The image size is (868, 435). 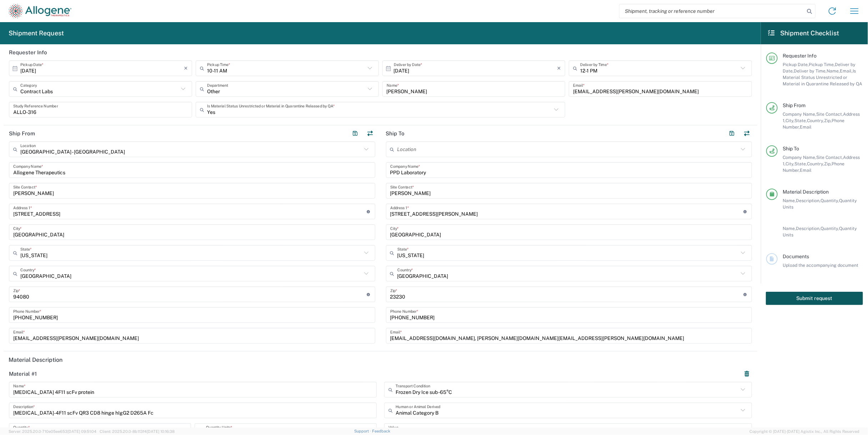 What do you see at coordinates (395, 133) in the screenshot?
I see `h2: Ship To` at bounding box center [395, 133].